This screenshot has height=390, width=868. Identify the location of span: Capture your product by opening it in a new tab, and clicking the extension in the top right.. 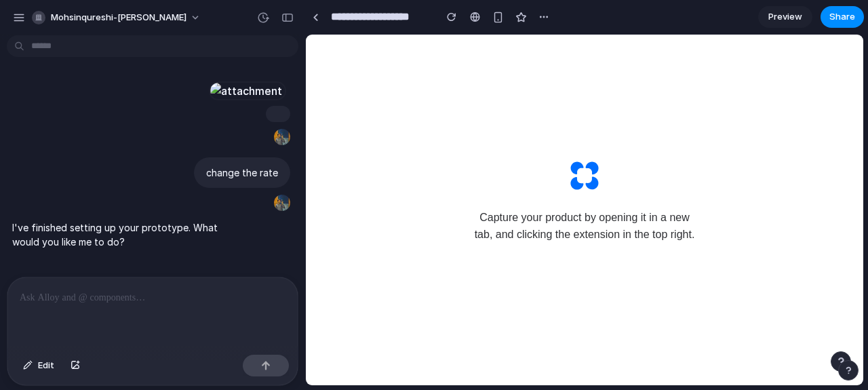
(279, 191).